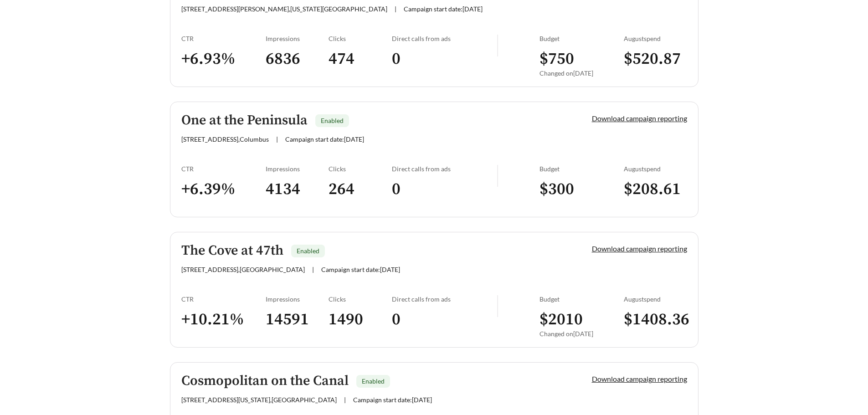 The image size is (868, 415). What do you see at coordinates (223, 59) in the screenshot?
I see `h3: + 6.93 %` at bounding box center [223, 59].